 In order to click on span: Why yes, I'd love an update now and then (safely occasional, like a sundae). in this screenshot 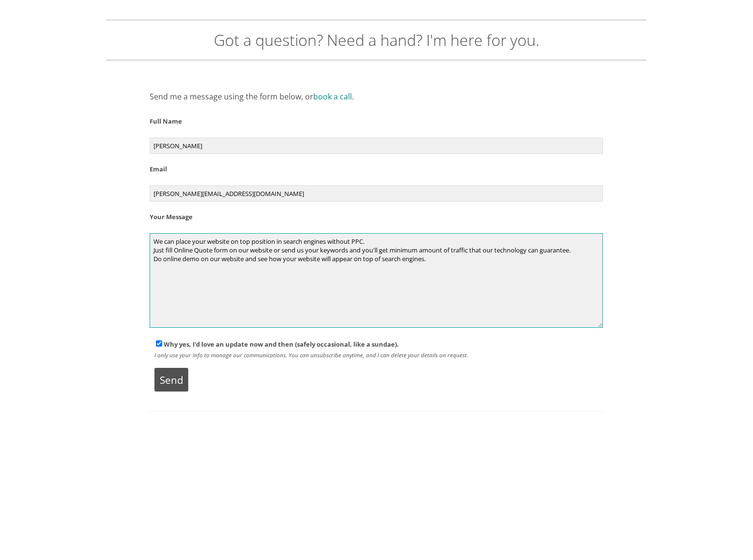, I will do `click(280, 344)`.